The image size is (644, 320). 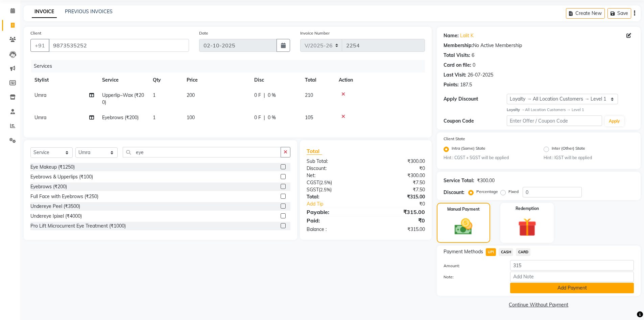 What do you see at coordinates (333, 212) in the screenshot?
I see `div: Payable:` at bounding box center [333, 212].